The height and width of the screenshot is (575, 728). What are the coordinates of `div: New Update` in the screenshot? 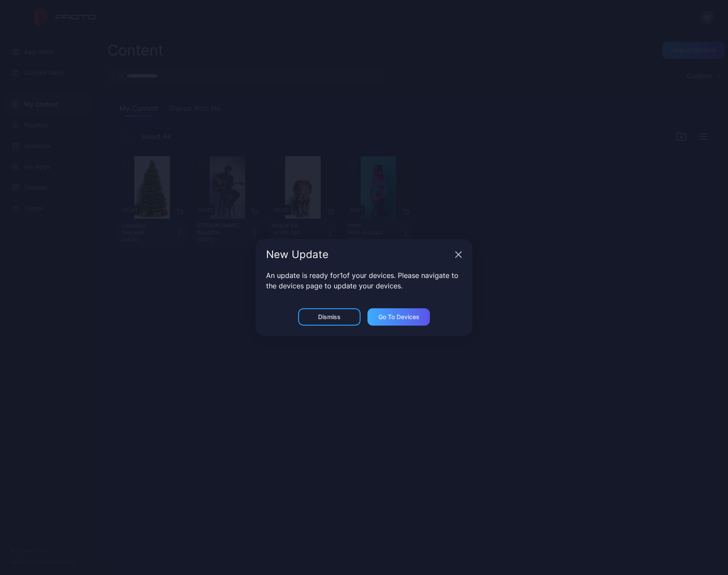 It's located at (359, 255).